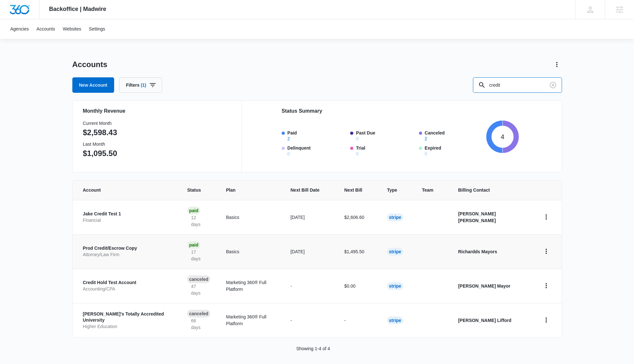 The width and height of the screenshot is (634, 364). I want to click on a: Settings, so click(97, 29).